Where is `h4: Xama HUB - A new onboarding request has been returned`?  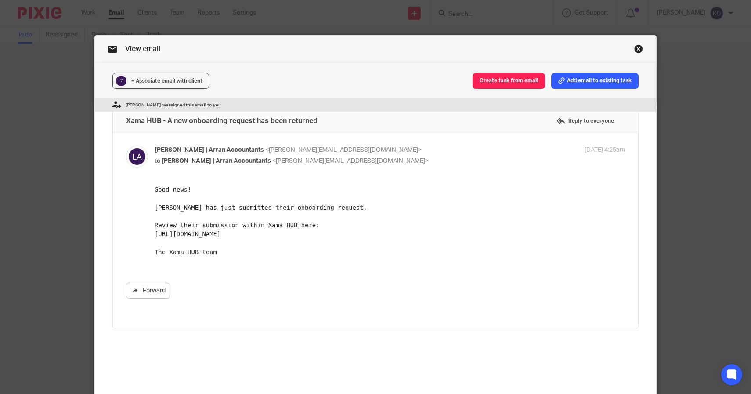
h4: Xama HUB - A new onboarding request has been returned is located at coordinates (222, 121).